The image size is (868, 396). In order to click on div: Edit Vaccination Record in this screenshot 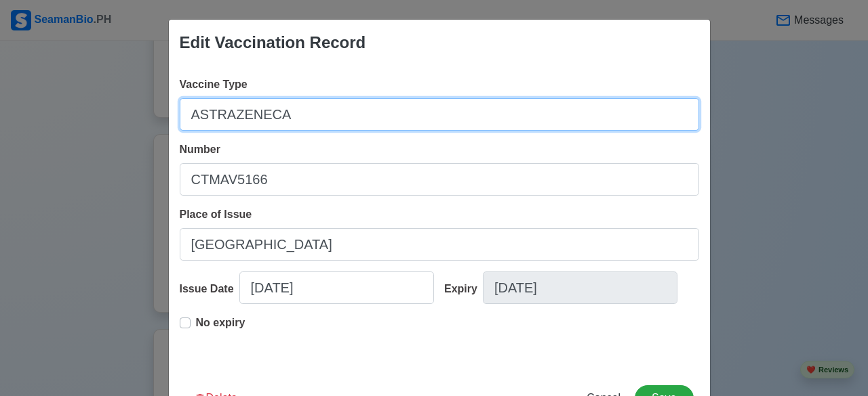, I will do `click(272, 42)`.